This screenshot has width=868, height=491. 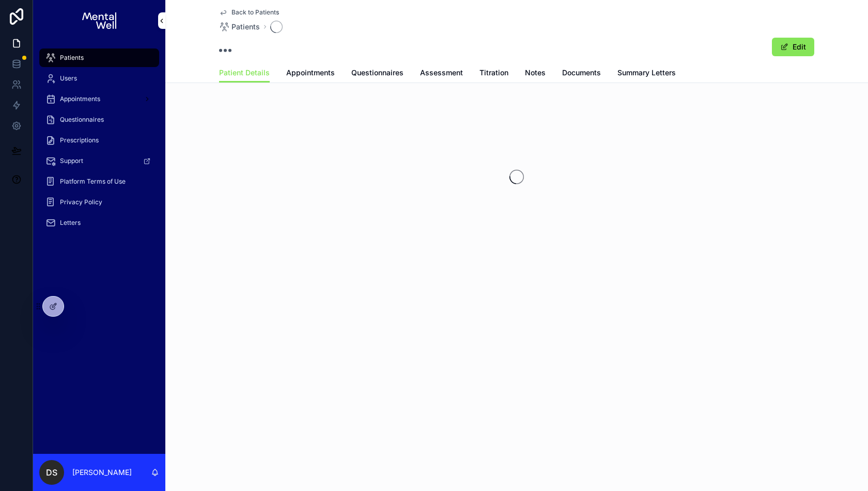 I want to click on span: Summary Letters, so click(x=646, y=73).